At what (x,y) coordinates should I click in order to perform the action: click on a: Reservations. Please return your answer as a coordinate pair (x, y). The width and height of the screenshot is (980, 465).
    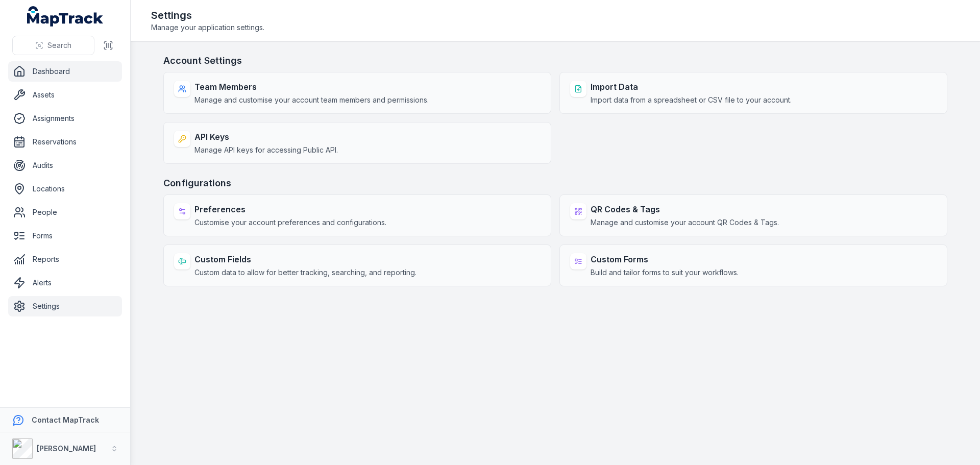
    Looking at the image, I should click on (65, 142).